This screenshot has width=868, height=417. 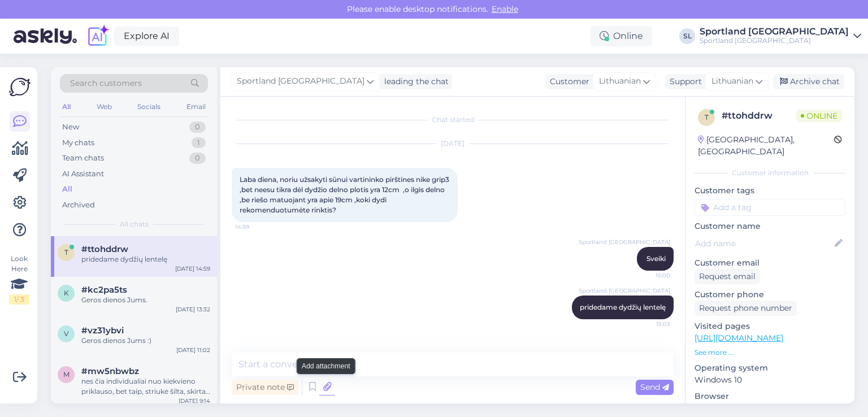 I want to click on div: # ttohddrw, so click(x=759, y=116).